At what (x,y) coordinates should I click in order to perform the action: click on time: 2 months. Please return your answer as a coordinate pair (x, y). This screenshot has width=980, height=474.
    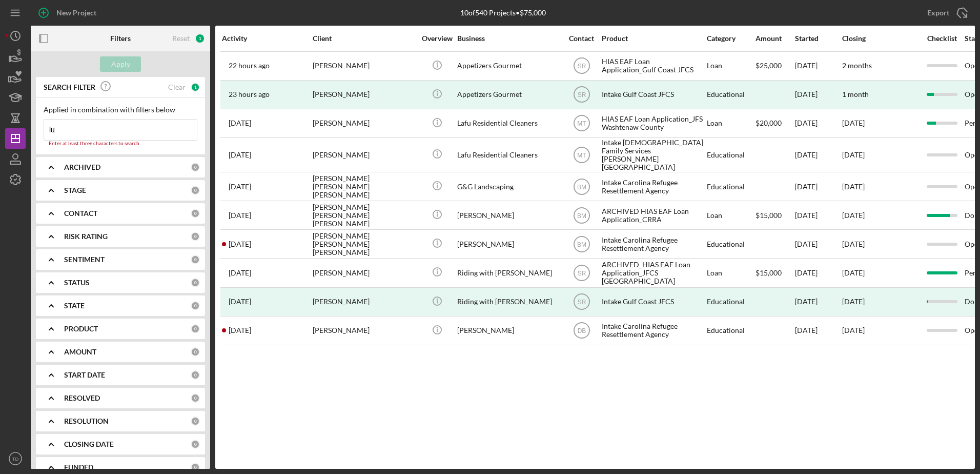
    Looking at the image, I should click on (857, 65).